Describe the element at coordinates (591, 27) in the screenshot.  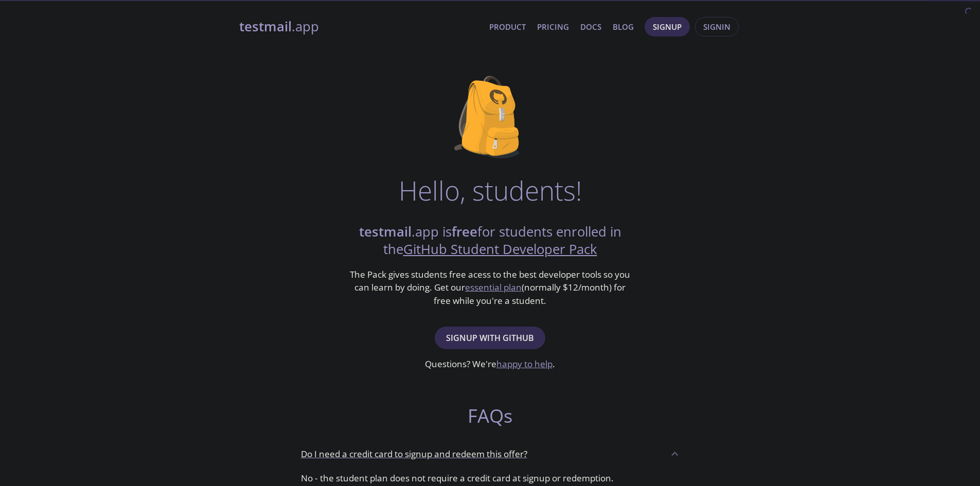
I see `a: Docs` at that location.